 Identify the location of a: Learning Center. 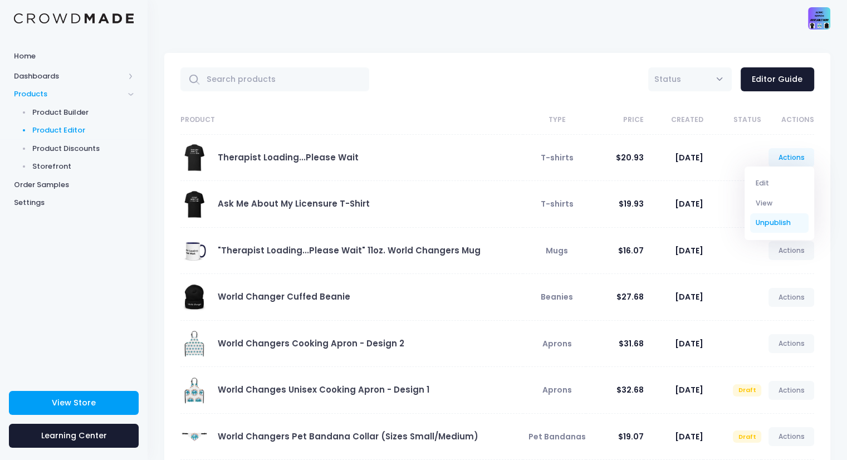
(74, 436).